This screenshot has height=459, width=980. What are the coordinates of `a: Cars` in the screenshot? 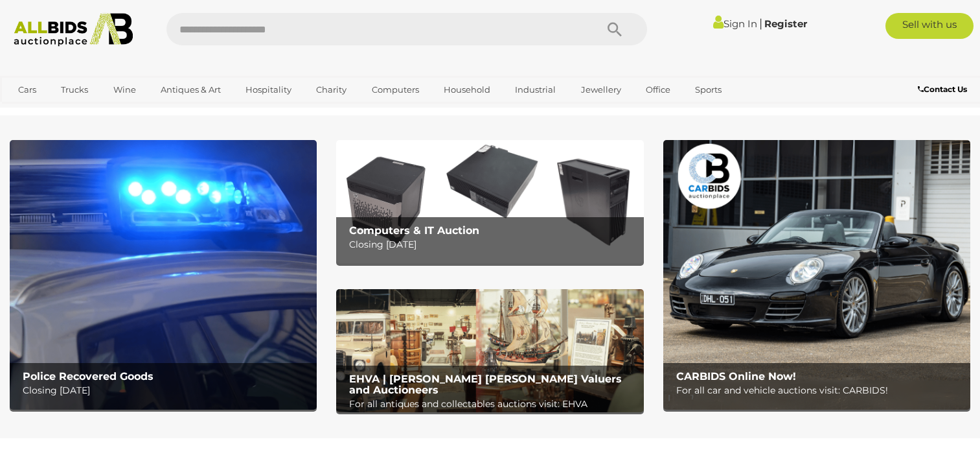 It's located at (27, 90).